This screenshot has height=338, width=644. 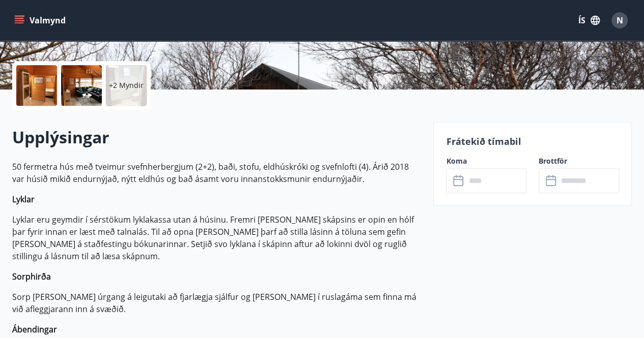 What do you see at coordinates (31, 277) in the screenshot?
I see `strong: Sorphirða` at bounding box center [31, 277].